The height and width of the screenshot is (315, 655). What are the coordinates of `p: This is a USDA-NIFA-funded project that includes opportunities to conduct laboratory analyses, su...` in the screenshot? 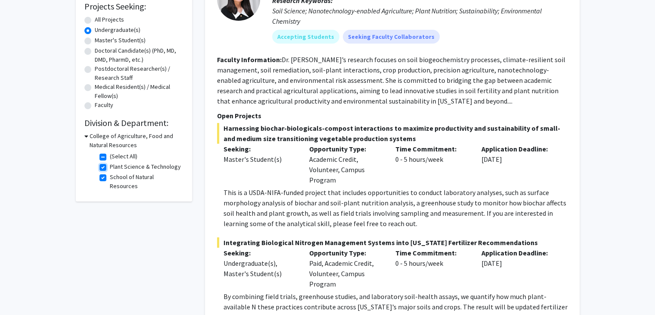 It's located at (395, 208).